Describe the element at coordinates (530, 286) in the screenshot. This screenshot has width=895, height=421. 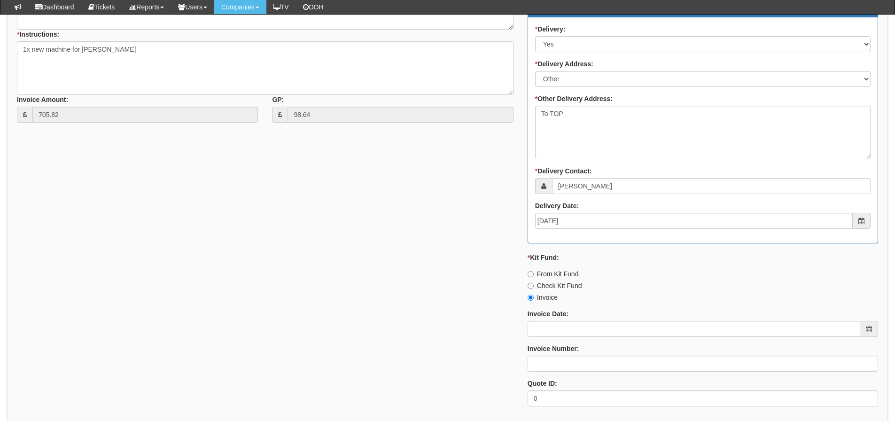
I see `input: Check Kit Fund` at that location.